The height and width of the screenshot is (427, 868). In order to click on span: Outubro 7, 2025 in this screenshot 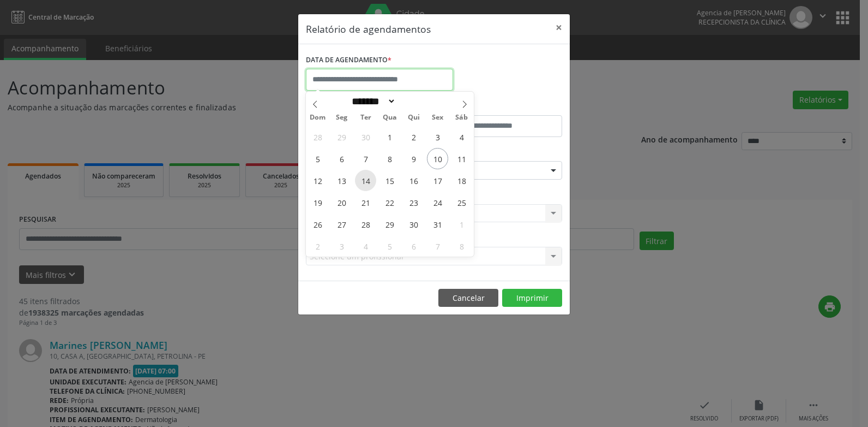, I will do `click(365, 158)`.